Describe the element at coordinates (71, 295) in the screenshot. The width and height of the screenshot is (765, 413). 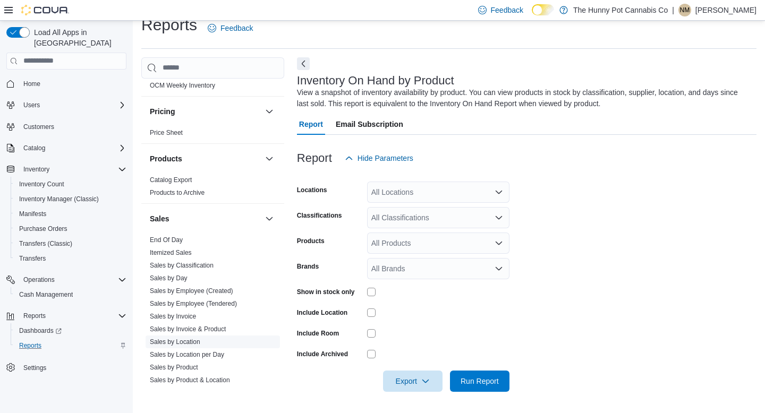
I see `button: Cash Management` at that location.